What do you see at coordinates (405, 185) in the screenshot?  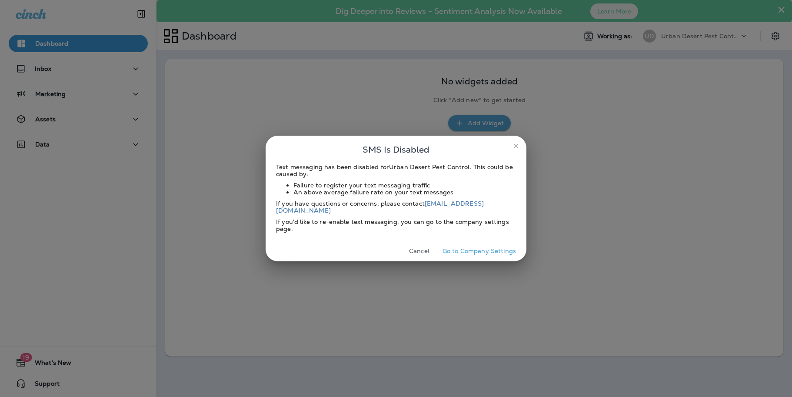 I see `li: Failure to register your text messaging traffic` at bounding box center [405, 185].